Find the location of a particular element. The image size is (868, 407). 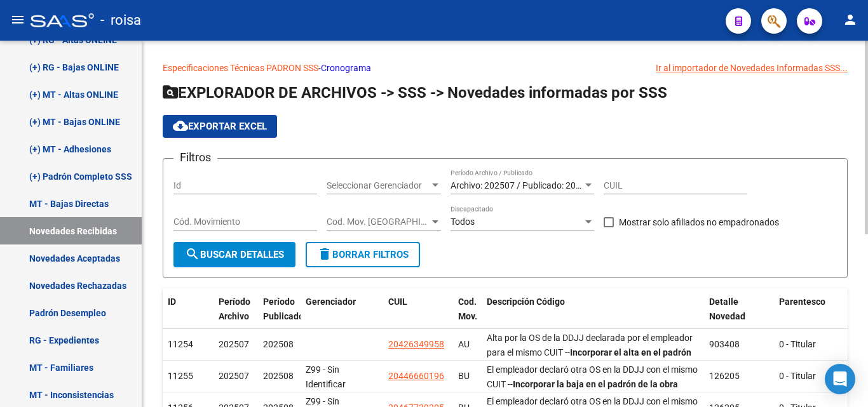

span: 126205 is located at coordinates (725, 376).